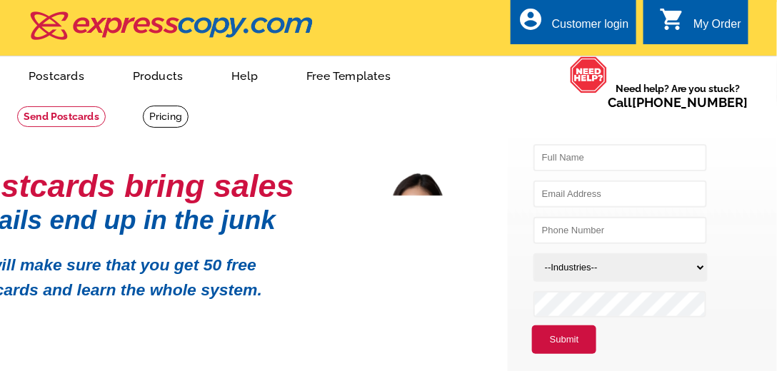 The width and height of the screenshot is (777, 371). What do you see at coordinates (589, 75) in the screenshot?
I see `img: help` at bounding box center [589, 75].